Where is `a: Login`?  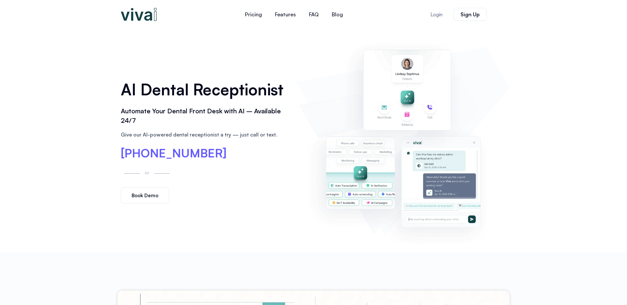 a: Login is located at coordinates (436, 14).